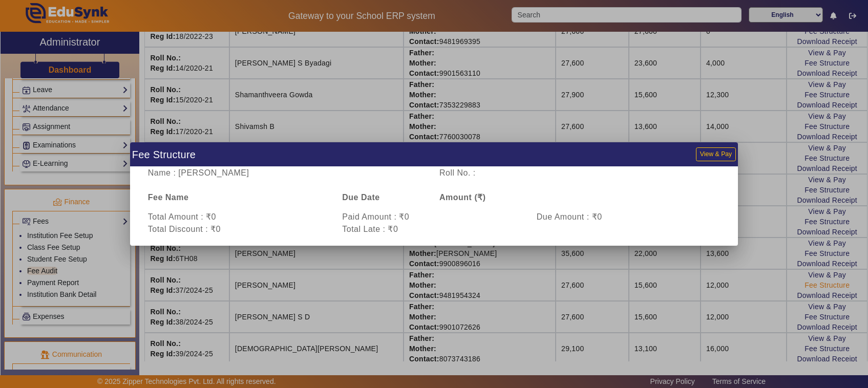 Image resolution: width=868 pixels, height=388 pixels. I want to click on div: Roll No. :, so click(507, 173).